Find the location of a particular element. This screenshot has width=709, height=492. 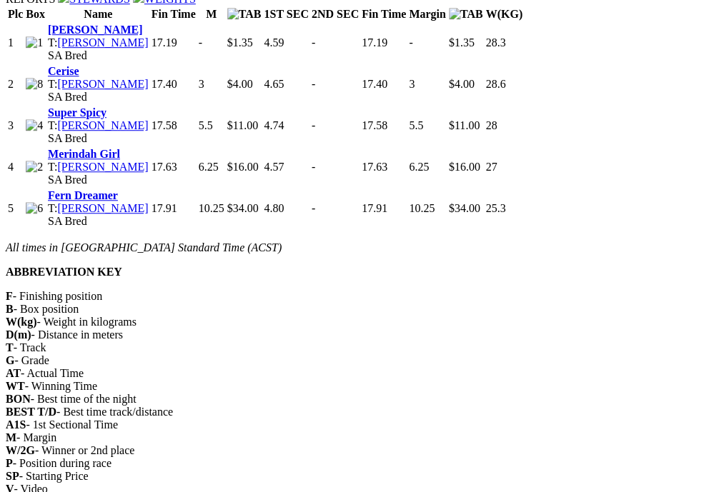

b: T is located at coordinates (9, 347).